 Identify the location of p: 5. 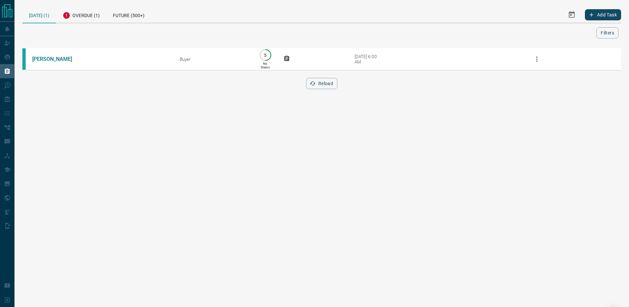
(265, 55).